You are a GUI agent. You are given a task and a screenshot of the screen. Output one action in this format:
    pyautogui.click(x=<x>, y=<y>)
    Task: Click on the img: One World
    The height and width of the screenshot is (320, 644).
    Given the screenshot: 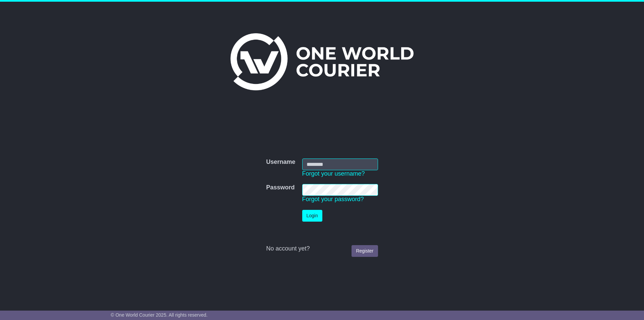 What is the action you would take?
    pyautogui.click(x=322, y=62)
    